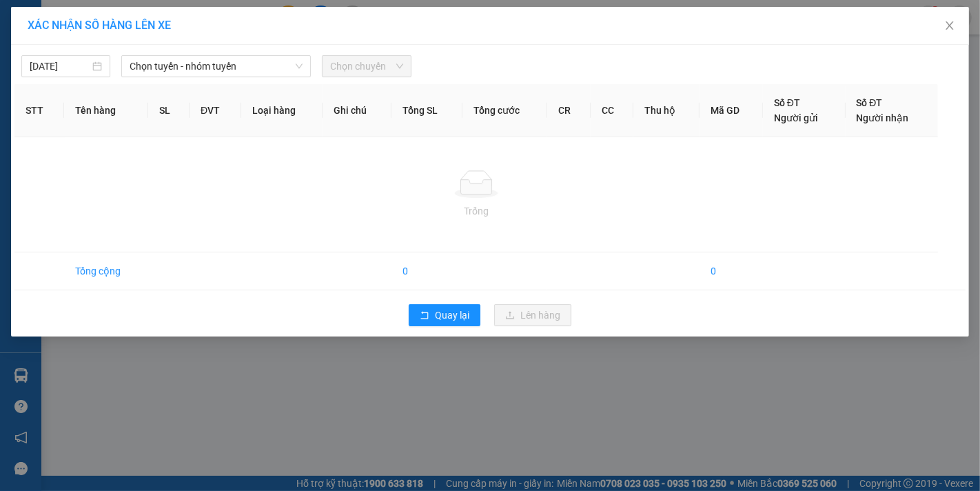 This screenshot has height=491, width=980. I want to click on th: Tên hàng, so click(106, 111).